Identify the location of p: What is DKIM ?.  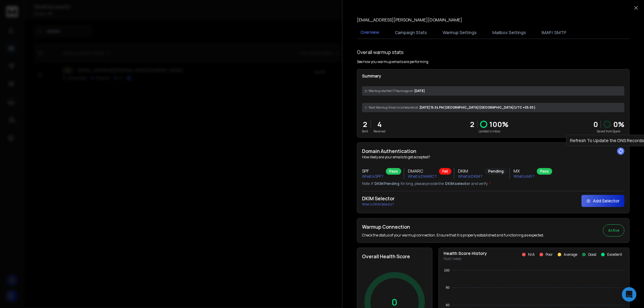
(470, 176).